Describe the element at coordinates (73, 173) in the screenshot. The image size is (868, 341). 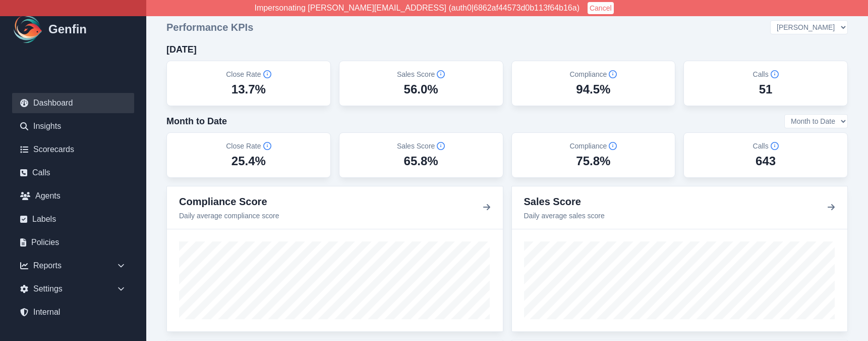
I see `a: Calls` at that location.